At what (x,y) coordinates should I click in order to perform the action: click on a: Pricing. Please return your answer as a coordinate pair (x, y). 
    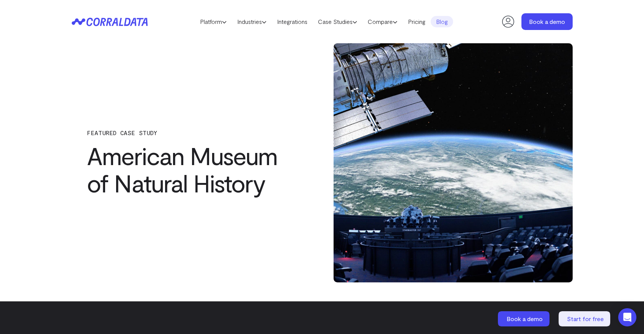
    Looking at the image, I should click on (416, 22).